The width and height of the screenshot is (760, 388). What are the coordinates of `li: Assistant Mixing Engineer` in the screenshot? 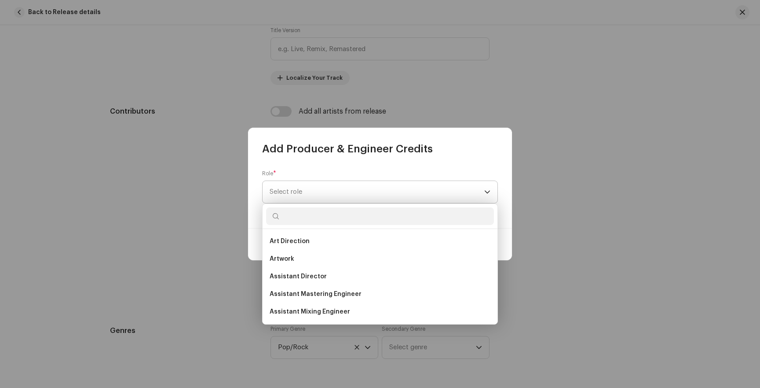 It's located at (380, 311).